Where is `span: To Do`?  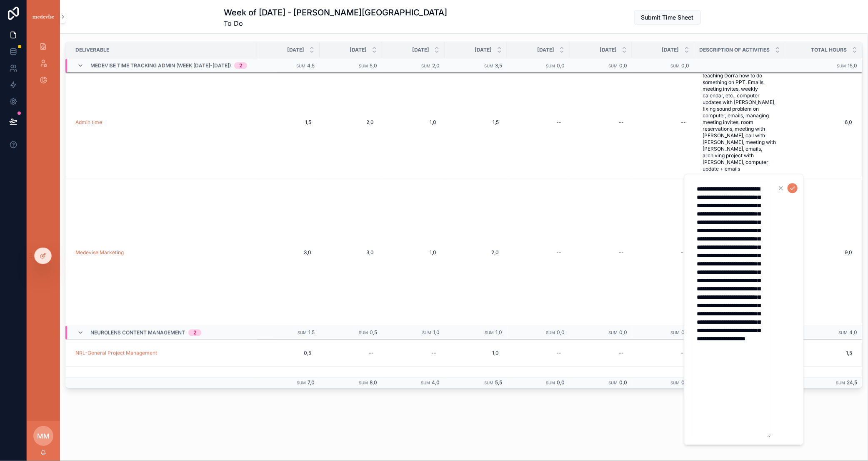 span: To Do is located at coordinates (336, 23).